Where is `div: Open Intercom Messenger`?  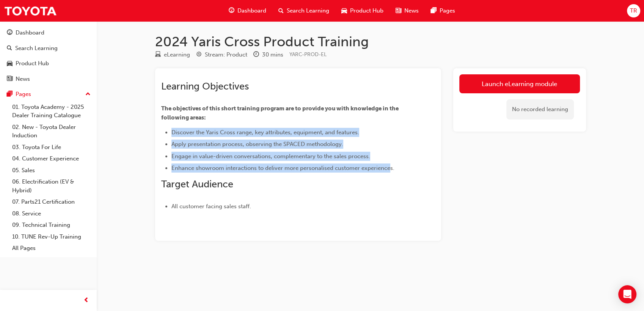 div: Open Intercom Messenger is located at coordinates (627, 295).